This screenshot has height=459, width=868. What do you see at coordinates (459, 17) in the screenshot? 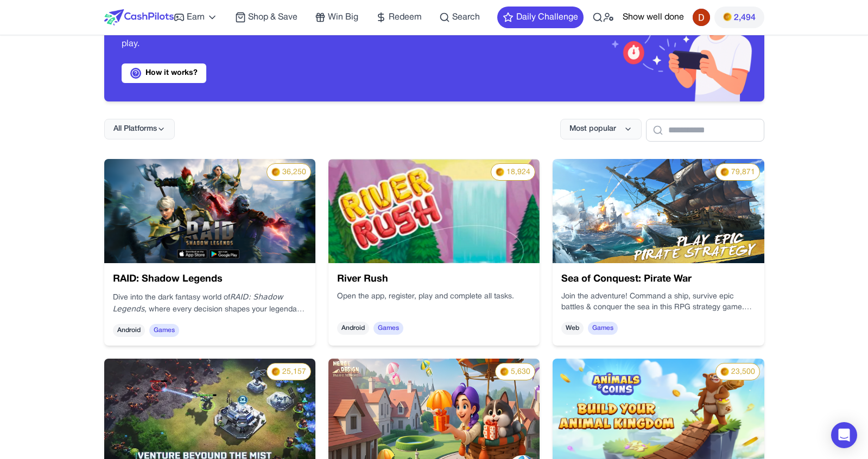
I see `a: Search` at bounding box center [459, 17].